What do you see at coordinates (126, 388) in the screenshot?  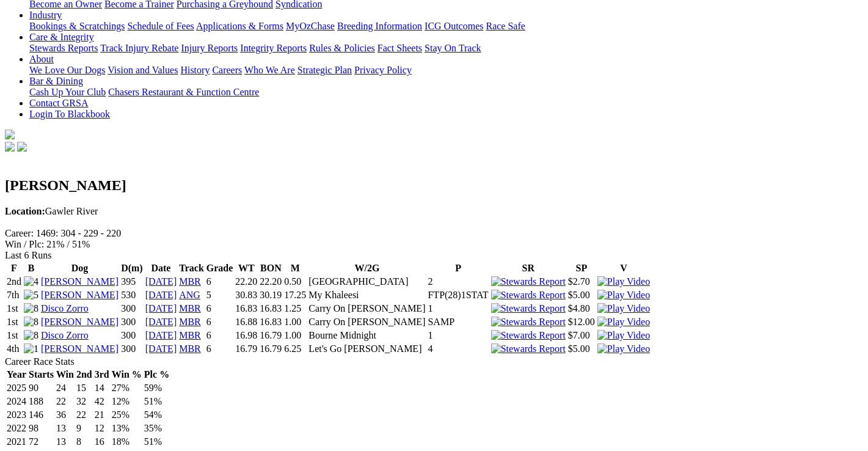 I see `td: 27%` at bounding box center [126, 388].